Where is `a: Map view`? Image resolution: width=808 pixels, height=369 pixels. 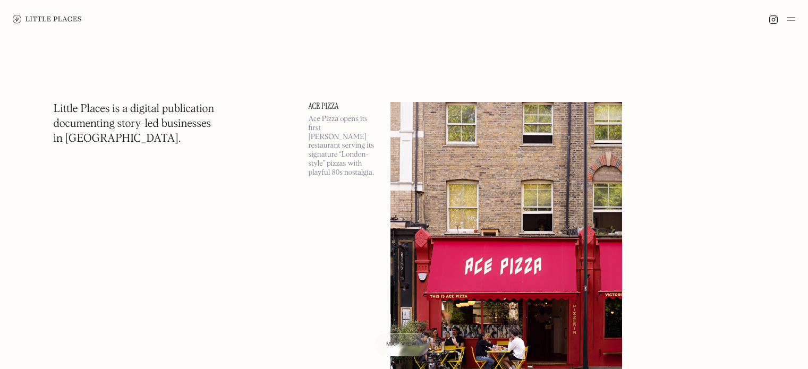
a: Map view is located at coordinates (401, 345).